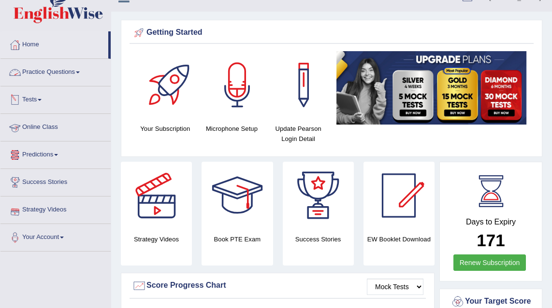 Image resolution: width=552 pixels, height=308 pixels. I want to click on h4: Update Pearson Login Detail, so click(298, 134).